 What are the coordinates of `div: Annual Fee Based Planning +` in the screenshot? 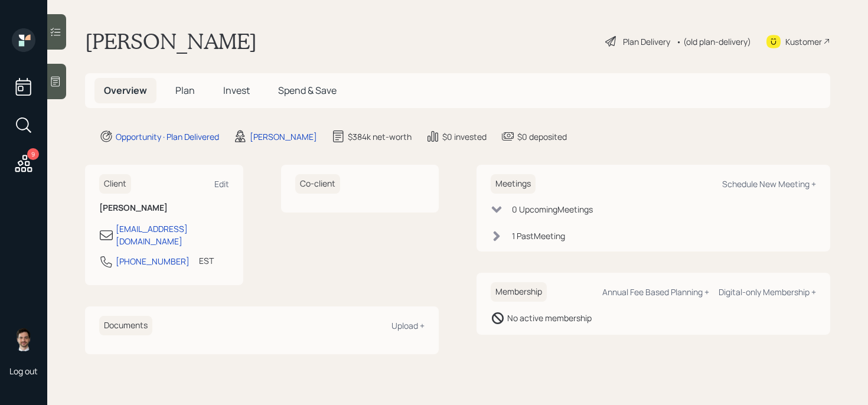 It's located at (655, 292).